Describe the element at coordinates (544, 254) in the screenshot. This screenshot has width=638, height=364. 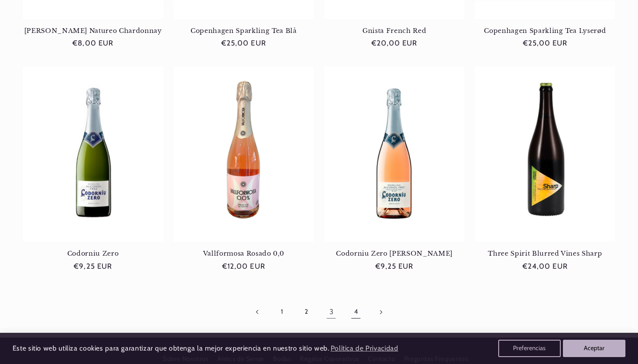
I see `a: Three Spirit Blurred Vines Sharp` at that location.